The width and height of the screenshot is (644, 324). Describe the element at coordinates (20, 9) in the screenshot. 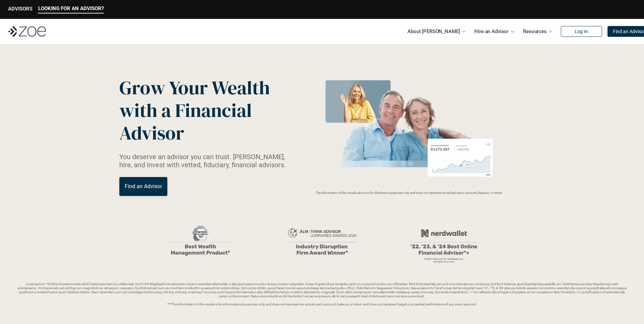

I see `p: ADVISORS` at that location.